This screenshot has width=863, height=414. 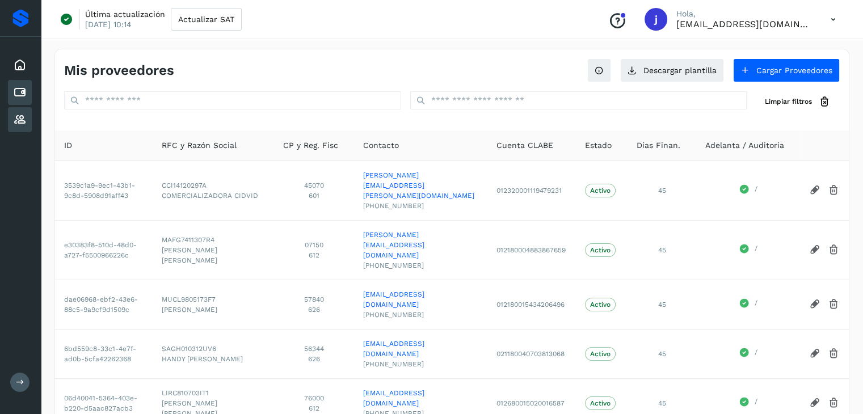 I want to click on p: Hola,, so click(x=744, y=14).